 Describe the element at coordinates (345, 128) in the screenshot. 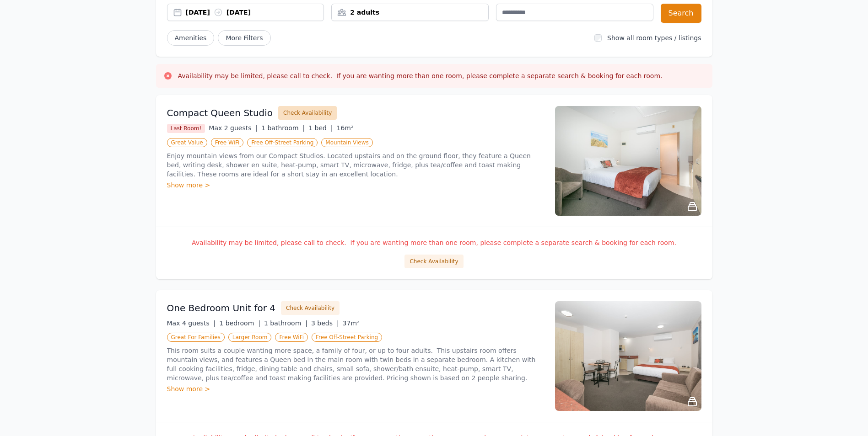

I see `span: 16m²` at that location.